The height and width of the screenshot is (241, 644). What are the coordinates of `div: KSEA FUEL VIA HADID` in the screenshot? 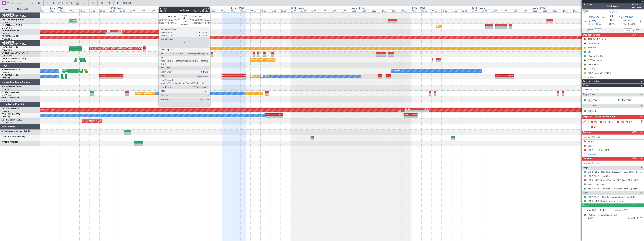 It's located at (599, 73).